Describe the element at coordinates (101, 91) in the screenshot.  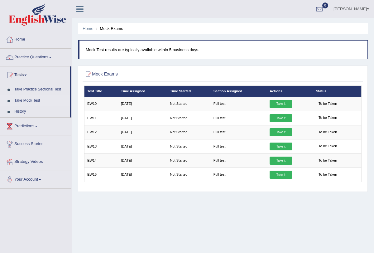
I see `th: Test Title` at that location.